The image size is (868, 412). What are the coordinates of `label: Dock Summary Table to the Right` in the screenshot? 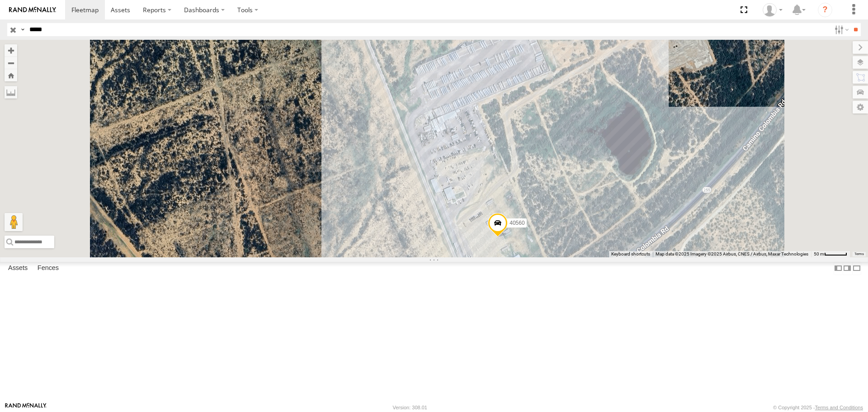 It's located at (847, 268).